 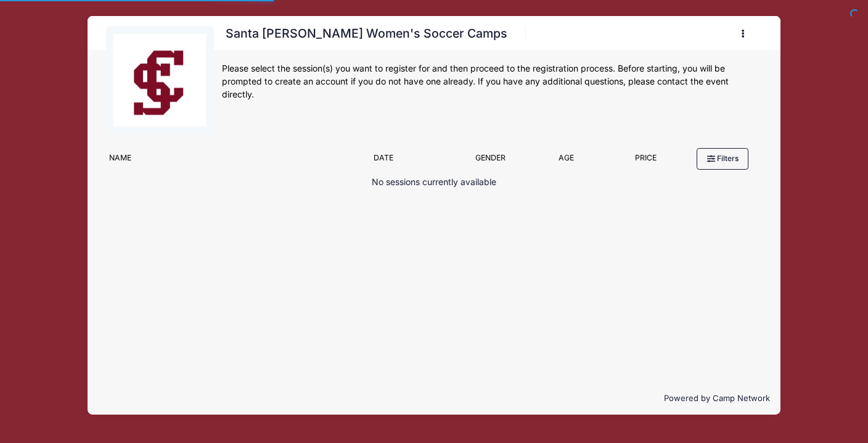 I want to click on p: No sessions currently available, so click(x=434, y=182).